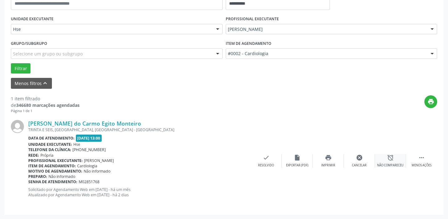  Describe the element at coordinates (55, 171) in the screenshot. I see `b: Motivo de agendamento:` at that location.